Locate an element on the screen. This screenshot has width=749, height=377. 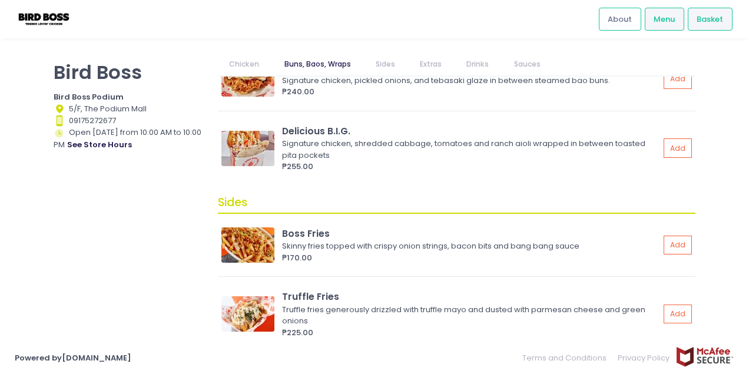
button: see store hours is located at coordinates (100, 145).